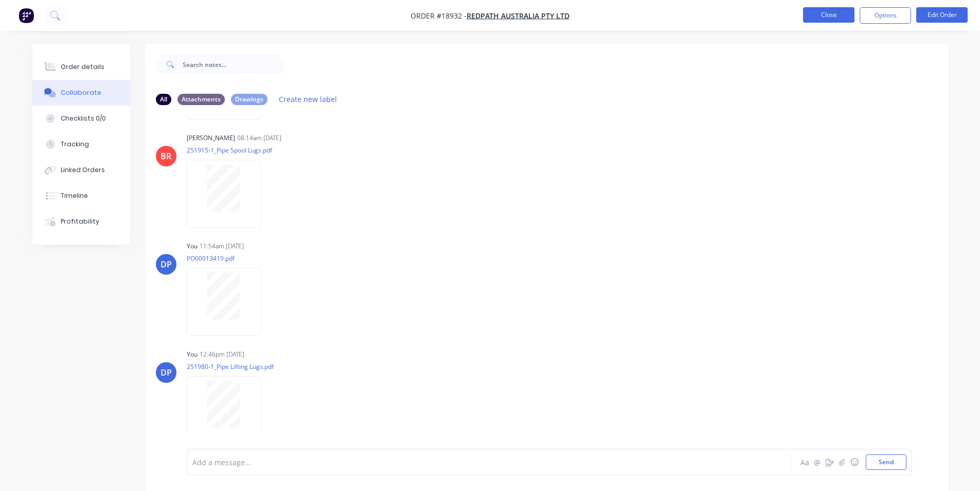 This screenshot has height=491, width=980. What do you see at coordinates (26, 15) in the screenshot?
I see `img: Factory` at bounding box center [26, 15].